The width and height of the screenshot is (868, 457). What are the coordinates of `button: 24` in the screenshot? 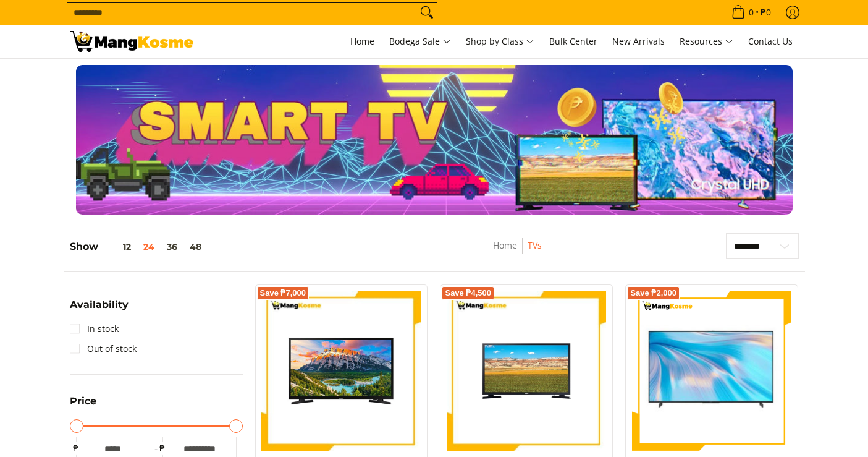 It's located at (149, 247).